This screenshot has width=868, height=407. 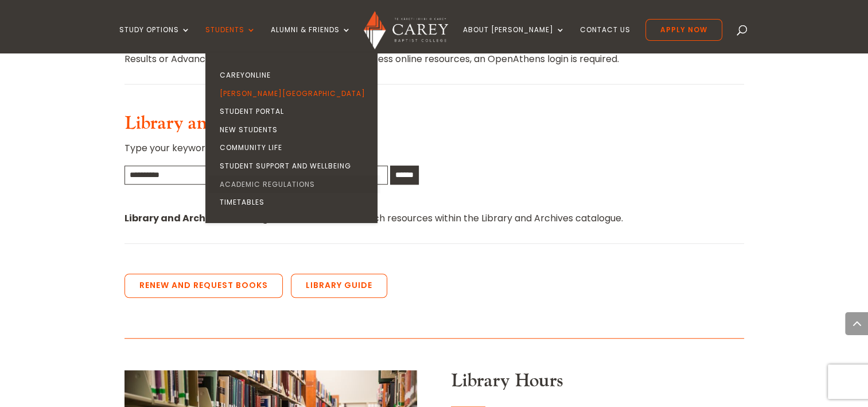 What do you see at coordinates (311, 39) in the screenshot?
I see `a: Alumni & Friends` at bounding box center [311, 39].